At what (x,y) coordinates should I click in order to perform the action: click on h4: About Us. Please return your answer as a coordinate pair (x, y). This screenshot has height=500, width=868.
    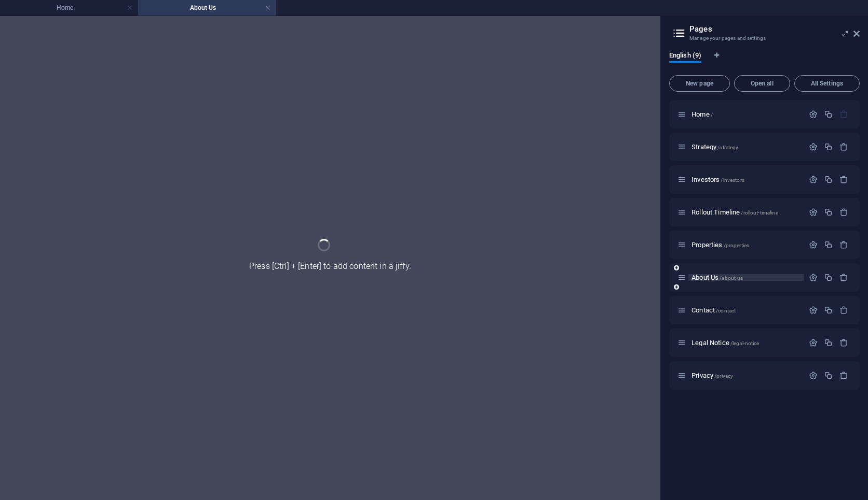
    Looking at the image, I should click on (207, 8).